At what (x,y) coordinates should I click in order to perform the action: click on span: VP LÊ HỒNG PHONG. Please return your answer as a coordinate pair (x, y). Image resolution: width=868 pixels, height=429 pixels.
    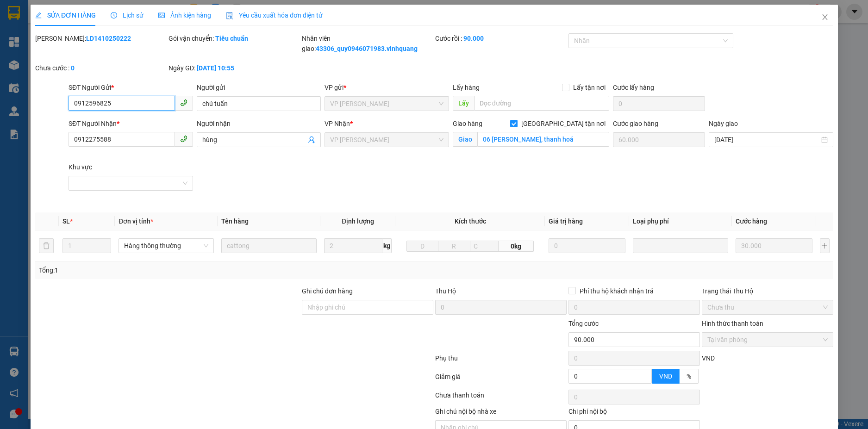
    Looking at the image, I should click on (386, 140).